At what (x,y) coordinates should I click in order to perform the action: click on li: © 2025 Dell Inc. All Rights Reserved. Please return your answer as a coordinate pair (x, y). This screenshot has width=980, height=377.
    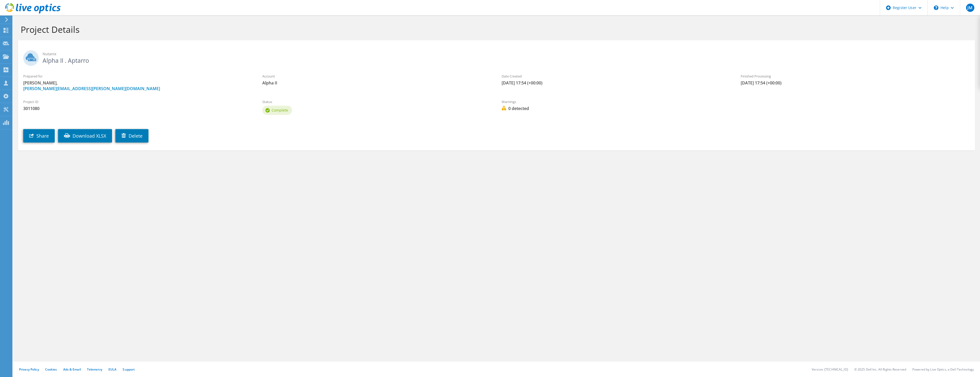
    Looking at the image, I should click on (880, 370).